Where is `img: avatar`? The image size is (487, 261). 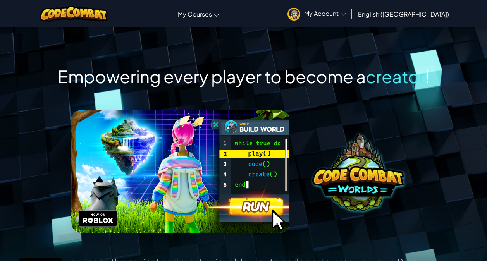 img: avatar is located at coordinates (294, 14).